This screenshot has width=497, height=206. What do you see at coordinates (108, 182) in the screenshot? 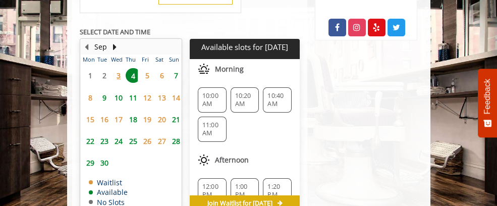
I see `td: Waitlist` at bounding box center [108, 182].